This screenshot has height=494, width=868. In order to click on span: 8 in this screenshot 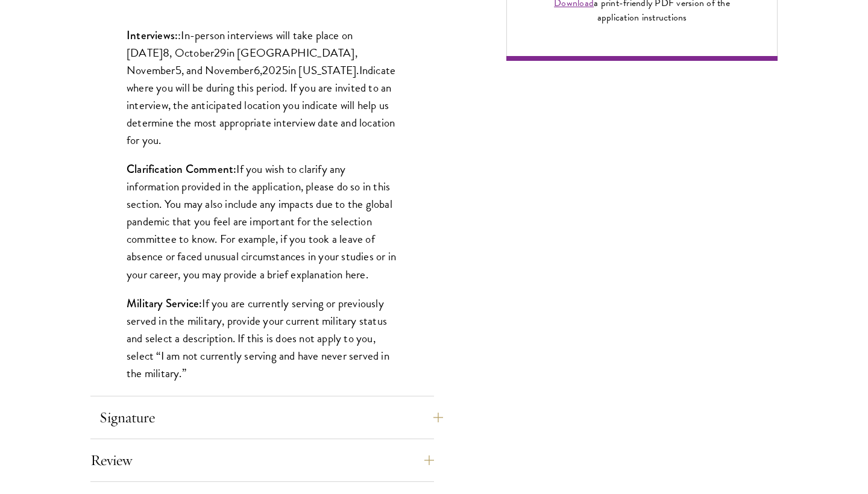, I will do `click(166, 52)`.